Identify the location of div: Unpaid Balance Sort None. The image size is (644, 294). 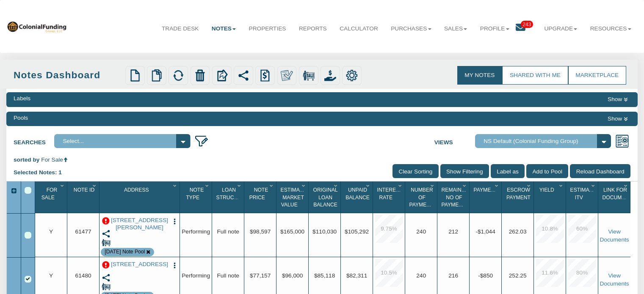
(357, 197).